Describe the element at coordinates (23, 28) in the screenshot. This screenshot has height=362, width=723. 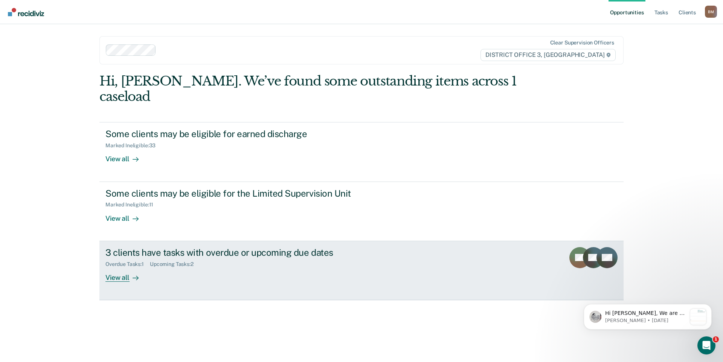
I see `img: Profile image for Kim` at that location.